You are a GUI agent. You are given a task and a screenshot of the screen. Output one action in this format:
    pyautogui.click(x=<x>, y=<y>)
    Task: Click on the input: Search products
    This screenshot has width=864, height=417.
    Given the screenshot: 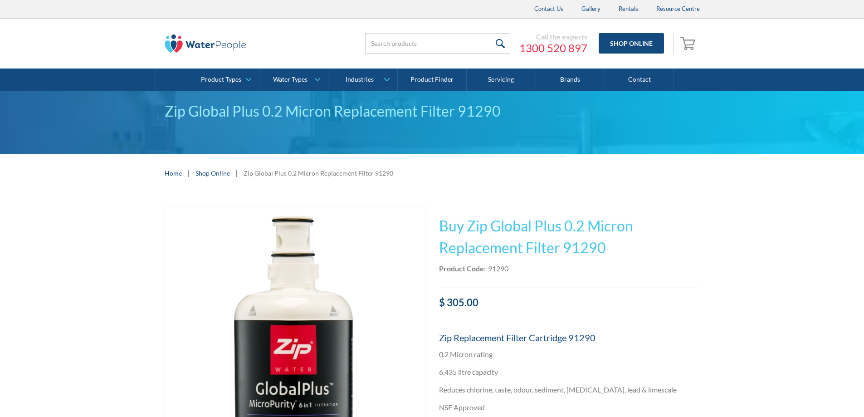 What is the action you would take?
    pyautogui.click(x=438, y=43)
    